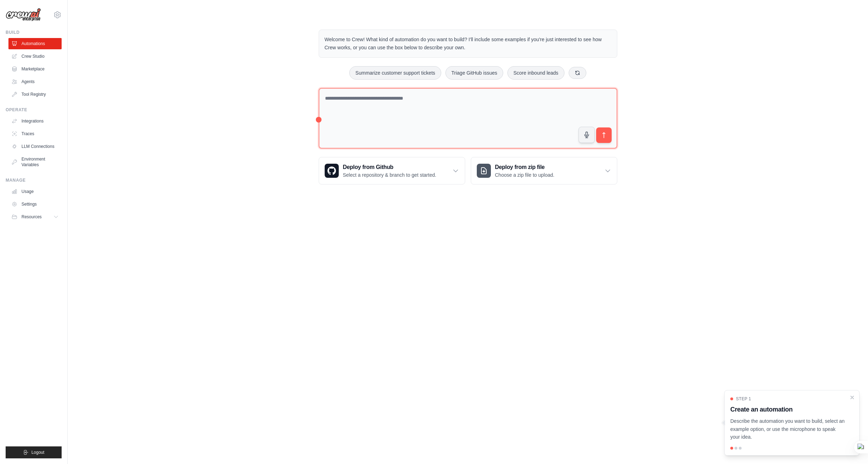 This screenshot has height=464, width=868. I want to click on a: Automations, so click(35, 44).